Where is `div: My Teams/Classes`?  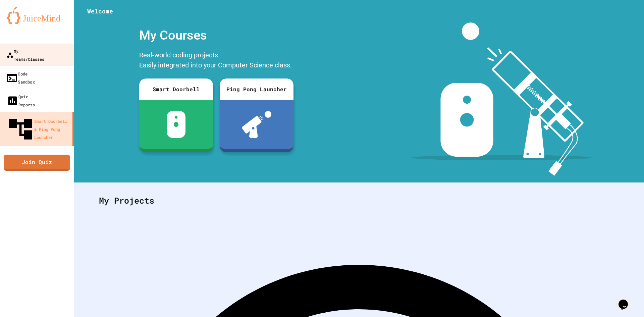 div: My Teams/Classes is located at coordinates (25, 55).